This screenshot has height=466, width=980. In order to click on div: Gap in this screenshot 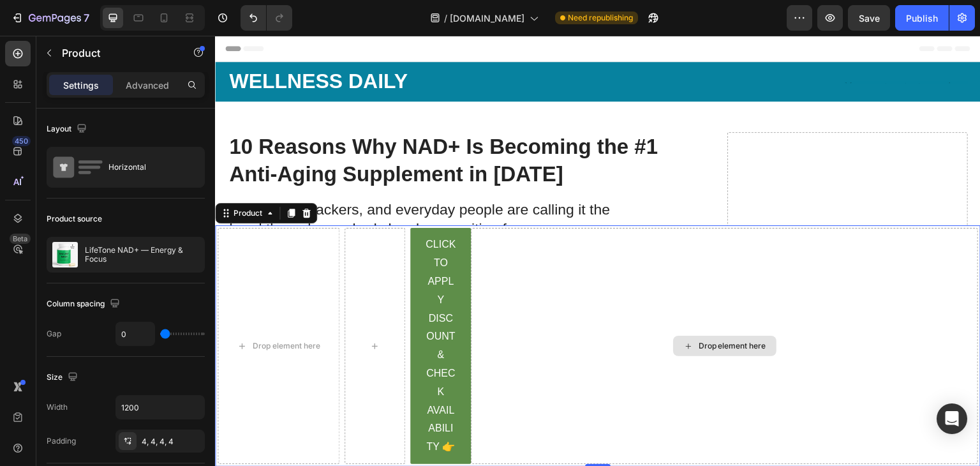, I will do `click(53, 334)`.